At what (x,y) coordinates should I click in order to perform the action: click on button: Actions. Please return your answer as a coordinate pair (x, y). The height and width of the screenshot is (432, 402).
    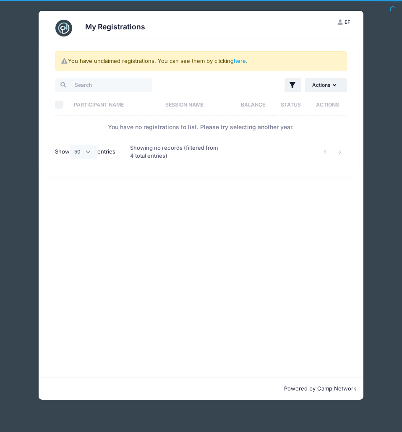
    Looking at the image, I should click on (325, 85).